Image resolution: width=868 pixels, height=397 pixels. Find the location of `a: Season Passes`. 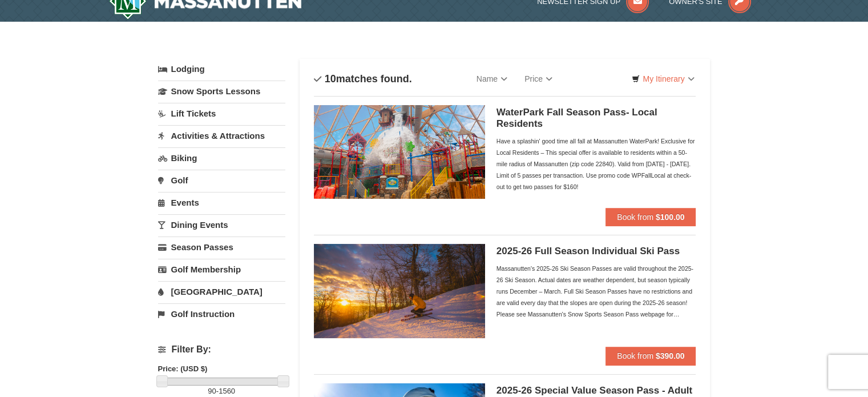

a: Season Passes is located at coordinates (221, 246).